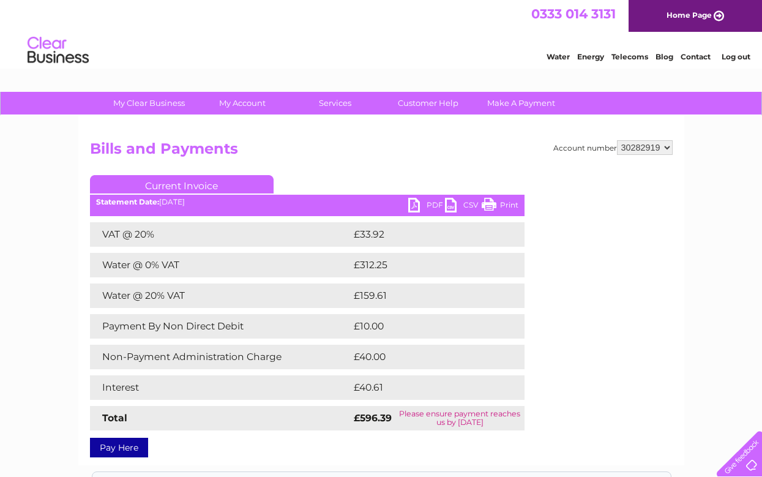 This screenshot has width=762, height=477. Describe the element at coordinates (500, 206) in the screenshot. I see `a: Print` at that location.